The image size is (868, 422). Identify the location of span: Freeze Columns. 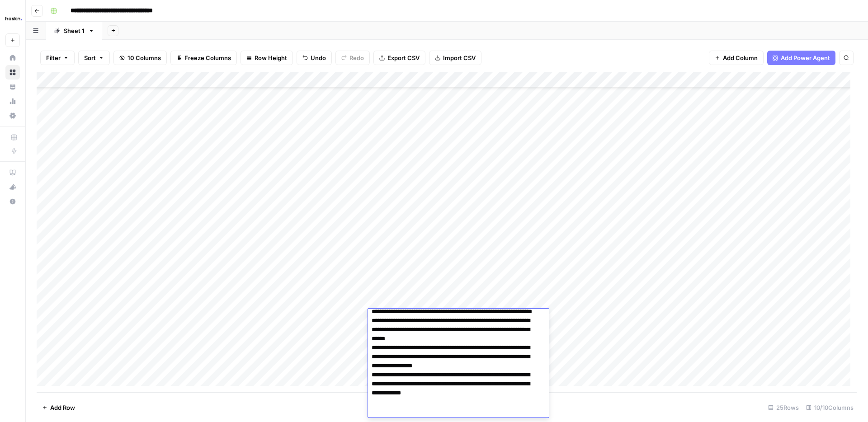
(208, 58).